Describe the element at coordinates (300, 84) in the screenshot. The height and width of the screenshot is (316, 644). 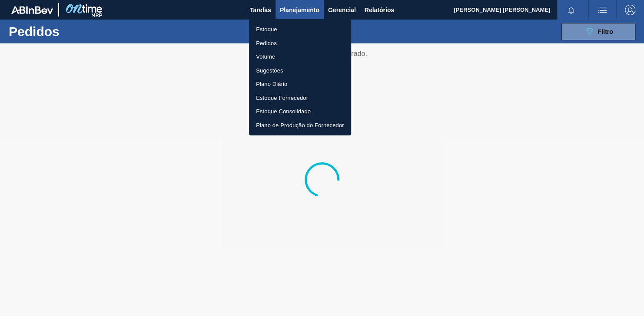
I see `li: Plano Diário` at that location.